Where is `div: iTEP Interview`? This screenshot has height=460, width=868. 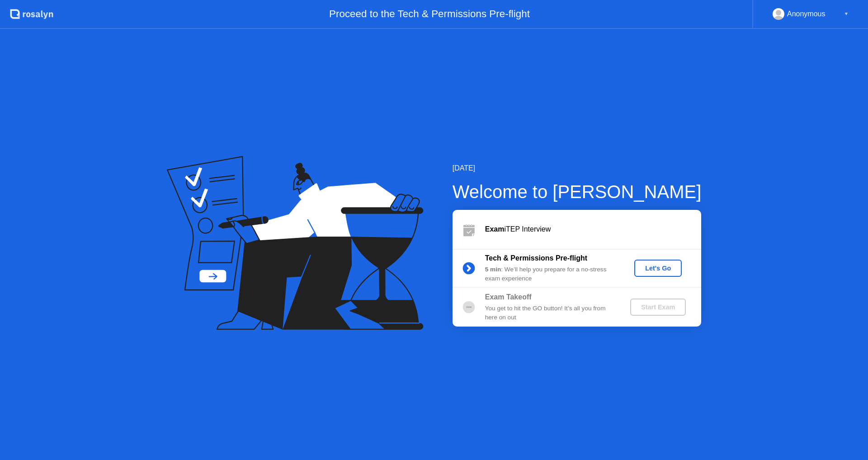 div: iTEP Interview is located at coordinates (593, 230).